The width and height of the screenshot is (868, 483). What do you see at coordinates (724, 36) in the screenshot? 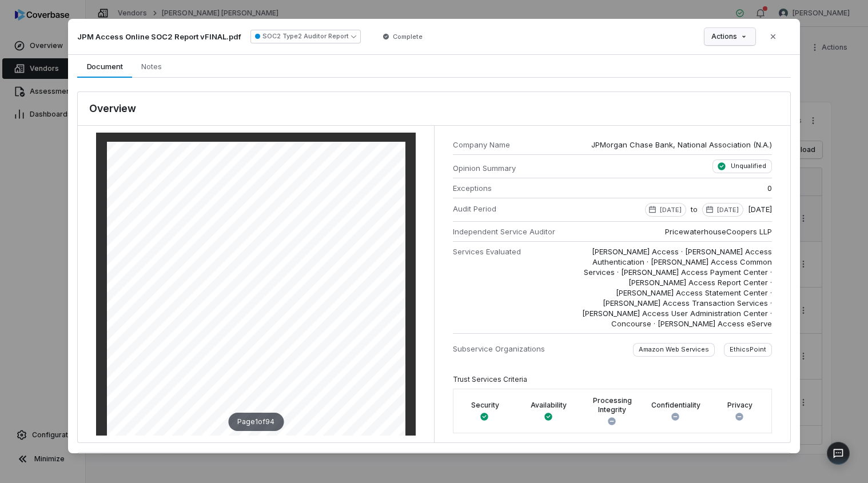
I see `span: Actions` at bounding box center [724, 36].